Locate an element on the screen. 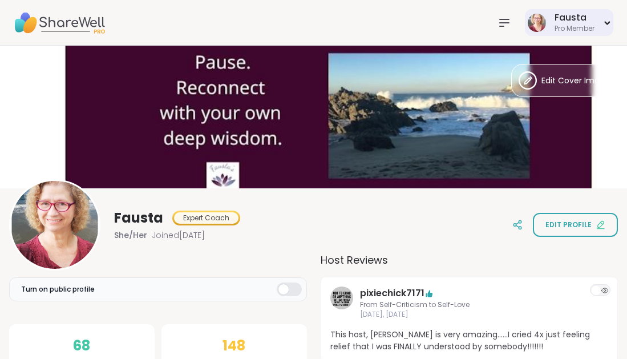  span: 68 is located at coordinates (82, 346).